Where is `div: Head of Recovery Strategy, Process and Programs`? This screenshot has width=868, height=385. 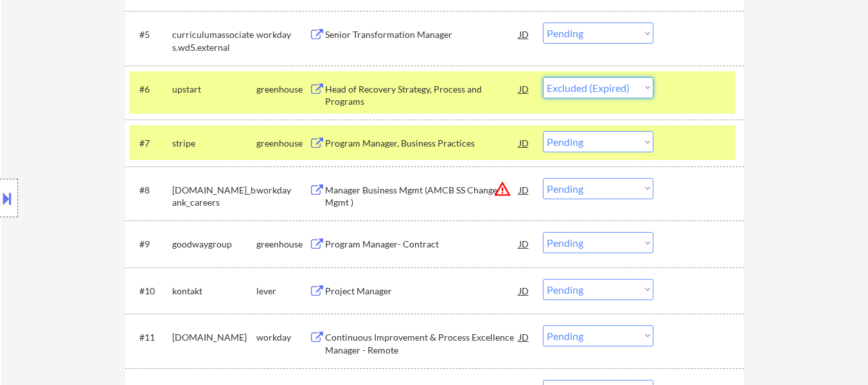
div: Head of Recovery Strategy, Process and Programs is located at coordinates (422, 95).